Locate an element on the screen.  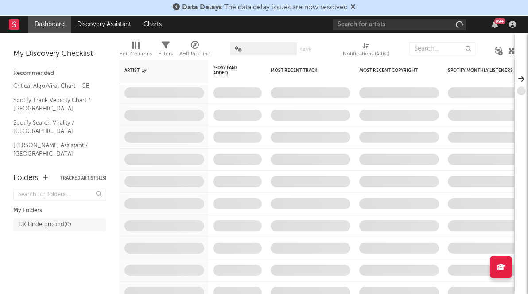
span: Data Delays is located at coordinates (202, 8).